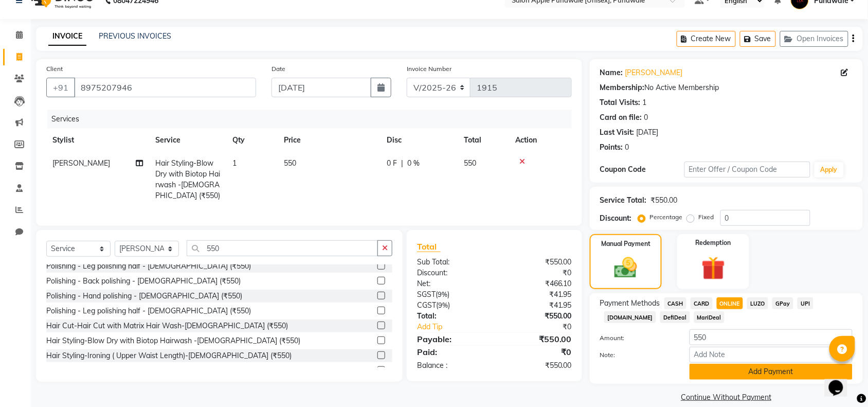 Image resolution: width=868 pixels, height=407 pixels. I want to click on a: Continue Without Payment, so click(726, 397).